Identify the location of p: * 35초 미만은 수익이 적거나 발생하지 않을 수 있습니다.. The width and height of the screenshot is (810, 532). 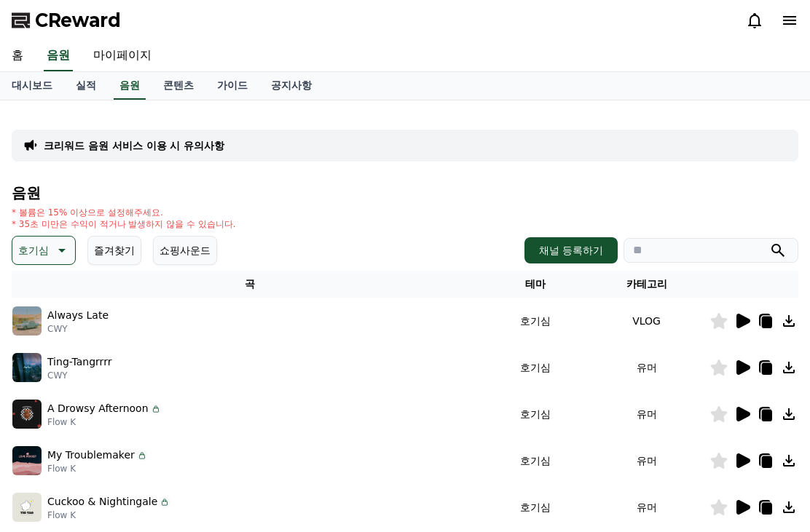
(124, 225).